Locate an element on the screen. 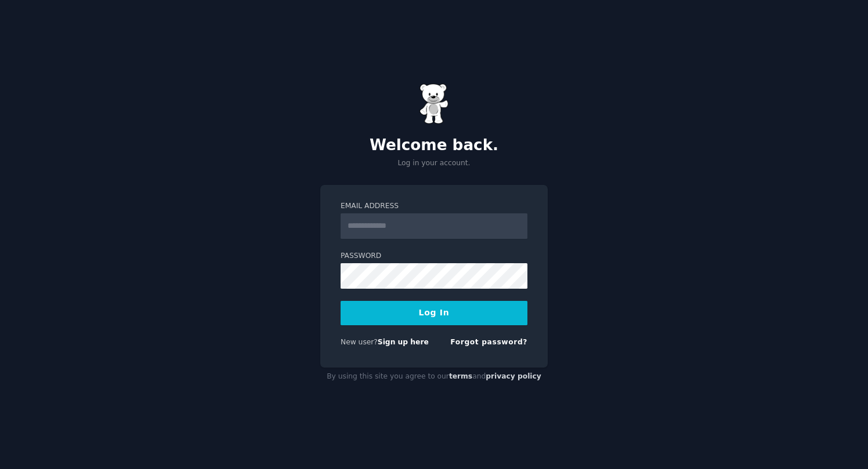 This screenshot has width=868, height=469. a: Sign up here is located at coordinates (403, 342).